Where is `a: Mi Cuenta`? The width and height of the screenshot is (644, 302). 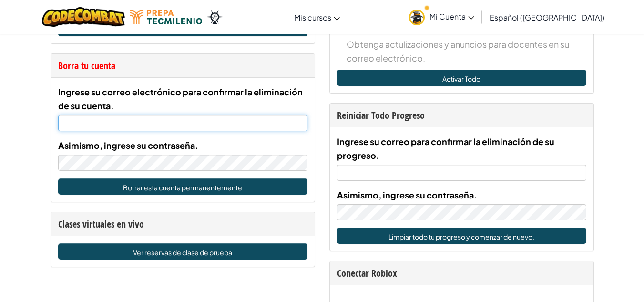
a: Mi Cuenta is located at coordinates (442, 17).